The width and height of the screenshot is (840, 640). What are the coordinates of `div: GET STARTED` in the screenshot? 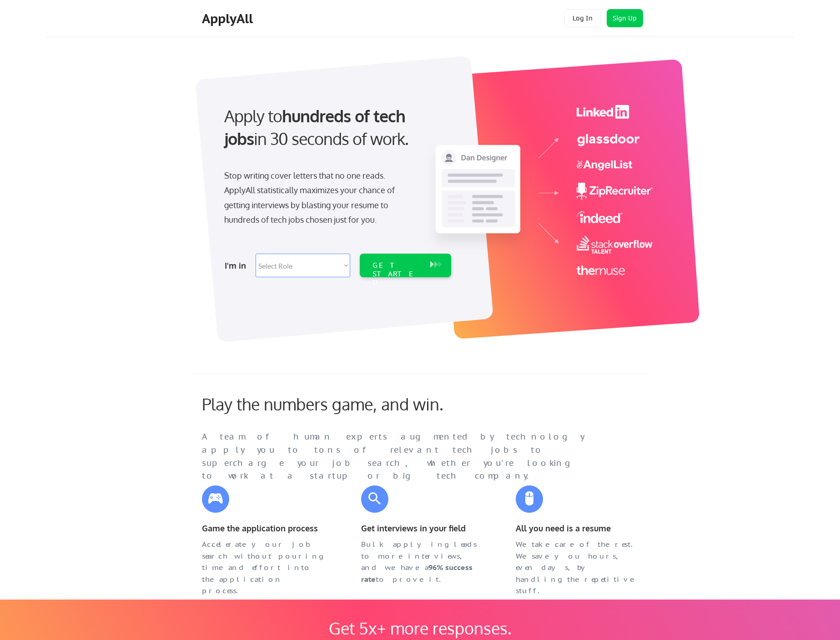 It's located at (396, 274).